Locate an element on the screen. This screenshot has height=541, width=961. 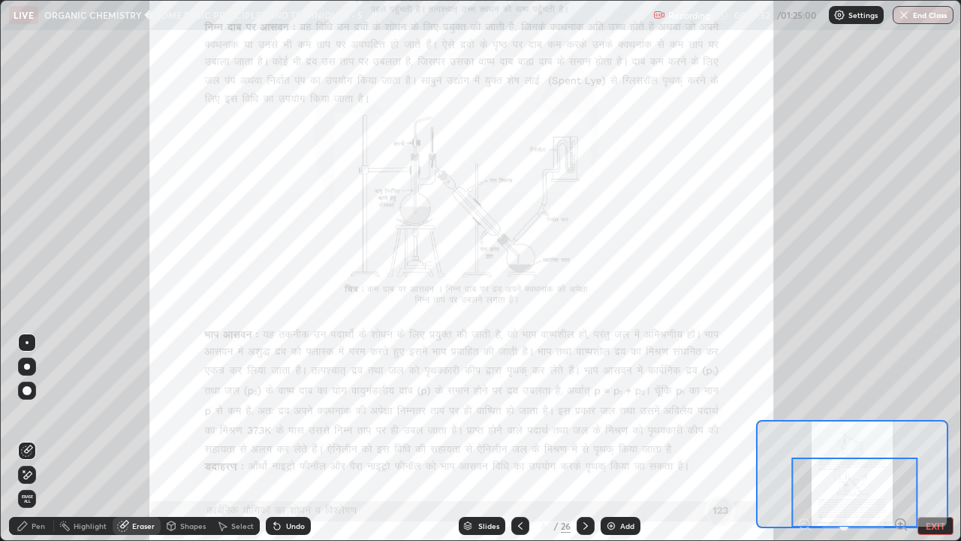
div: Slides is located at coordinates (489, 526).